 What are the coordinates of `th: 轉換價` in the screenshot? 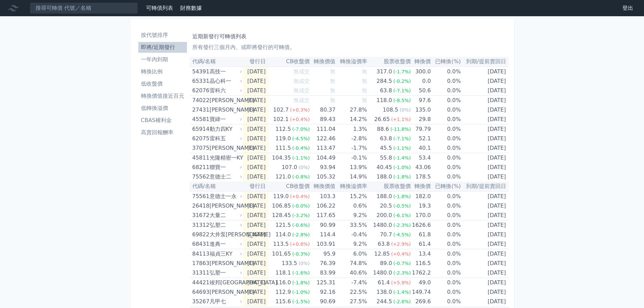 It's located at (421, 62).